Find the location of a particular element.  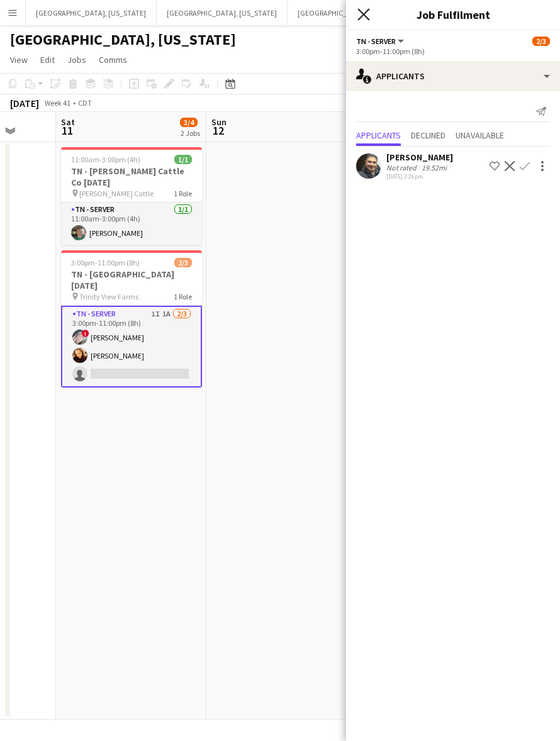

a: Jobs is located at coordinates (77, 60).